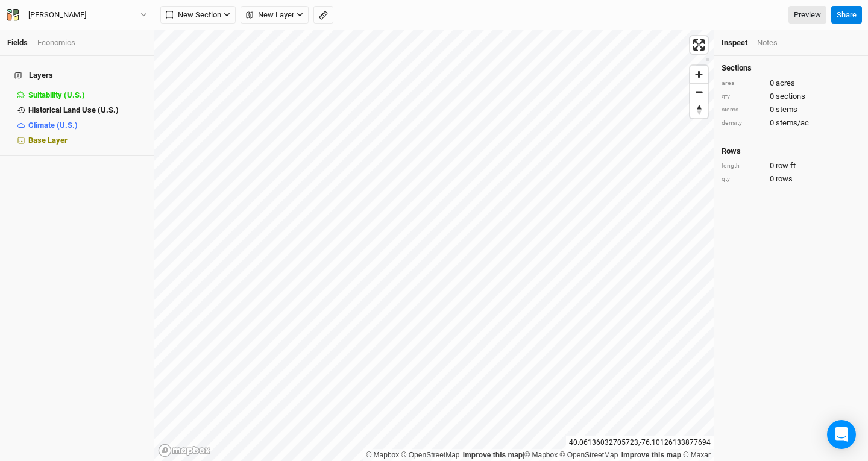  What do you see at coordinates (18, 42) in the screenshot?
I see `a: Fields` at bounding box center [18, 42].